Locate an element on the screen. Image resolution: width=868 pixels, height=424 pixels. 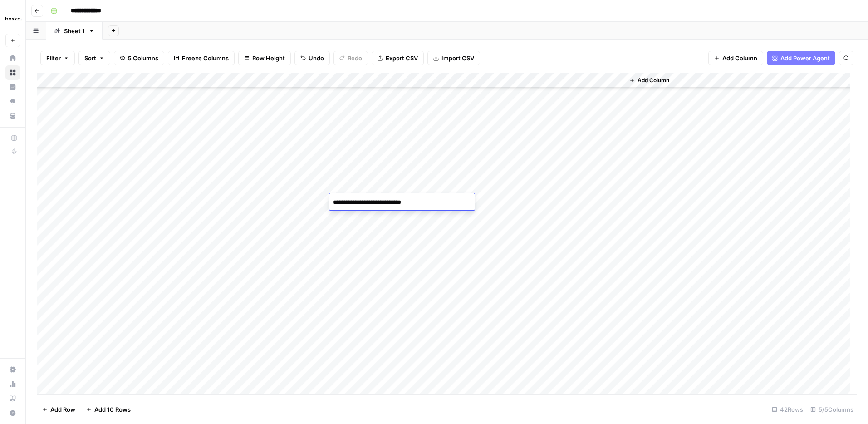
span: Add Power Agent is located at coordinates (805, 58).